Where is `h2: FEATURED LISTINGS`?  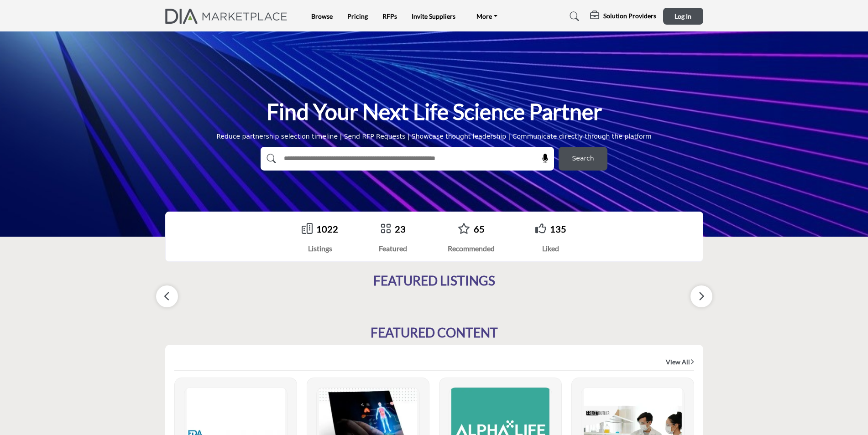
h2: FEATURED LISTINGS is located at coordinates (434, 281).